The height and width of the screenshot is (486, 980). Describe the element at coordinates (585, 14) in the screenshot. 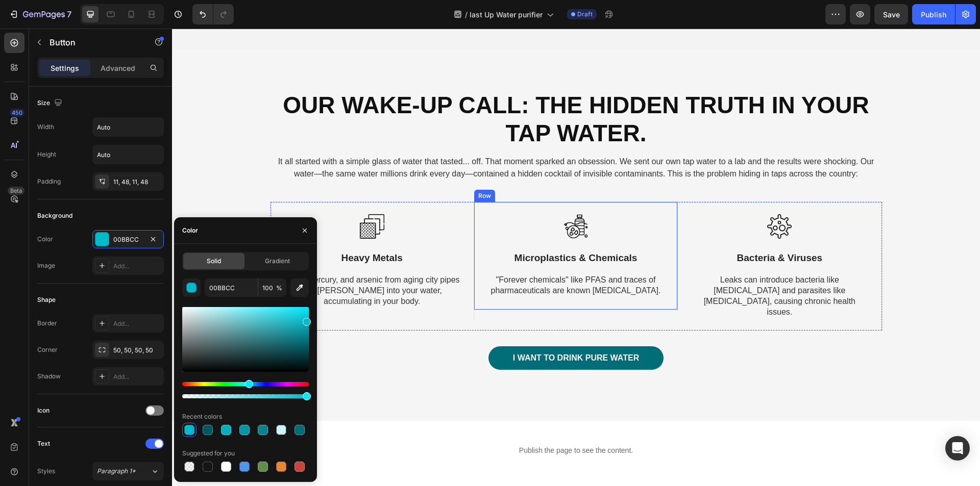

I see `span: Draft` at that location.